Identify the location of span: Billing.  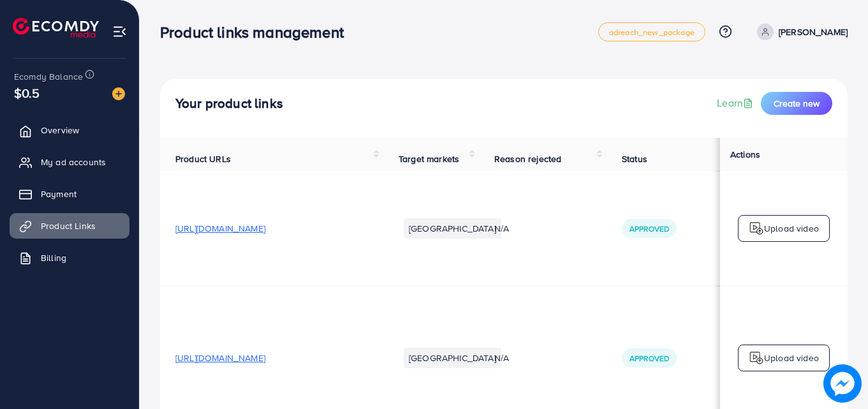
(54, 258).